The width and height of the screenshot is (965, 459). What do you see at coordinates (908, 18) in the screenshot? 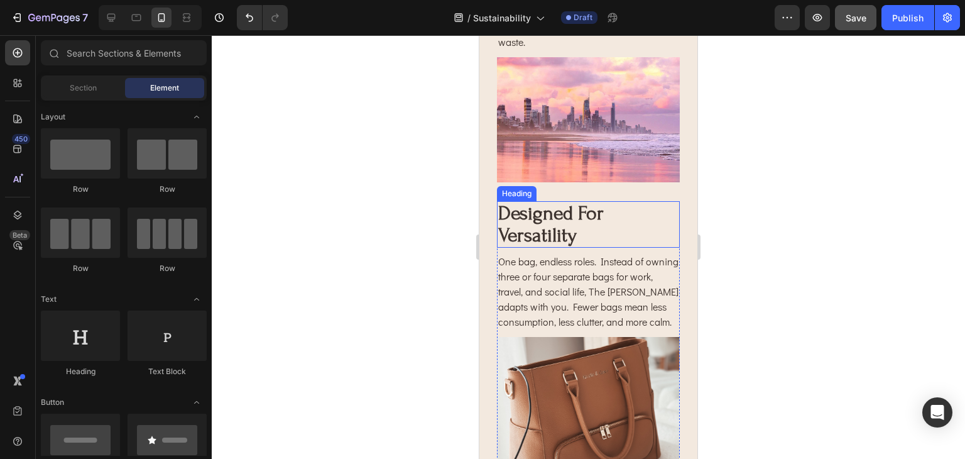
I see `button: Publish` at bounding box center [908, 18].